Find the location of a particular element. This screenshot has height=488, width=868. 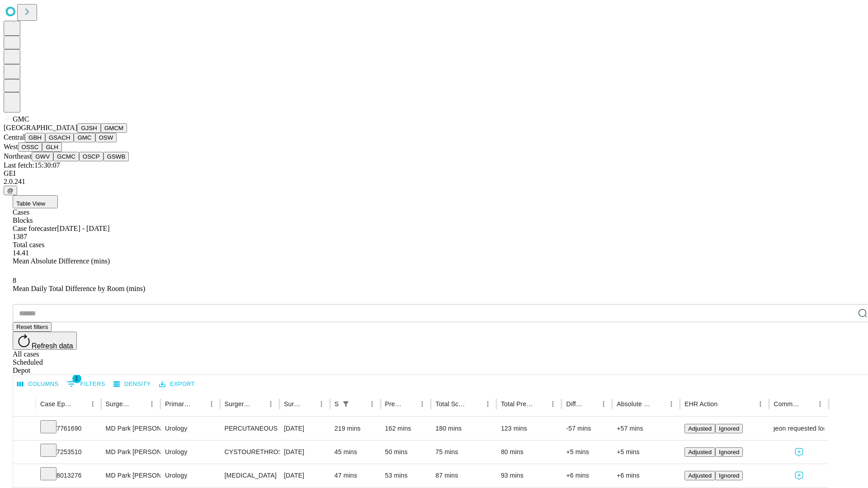

button: Reset filters is located at coordinates (32, 327).